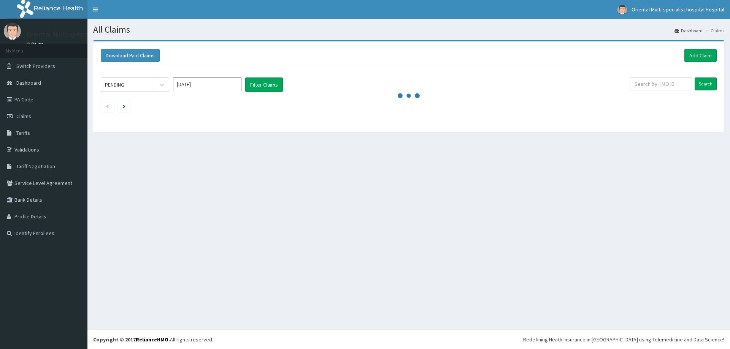 The image size is (730, 349). What do you see at coordinates (132, 340) in the screenshot?
I see `strong: Copyright © 2017 .` at bounding box center [132, 340].